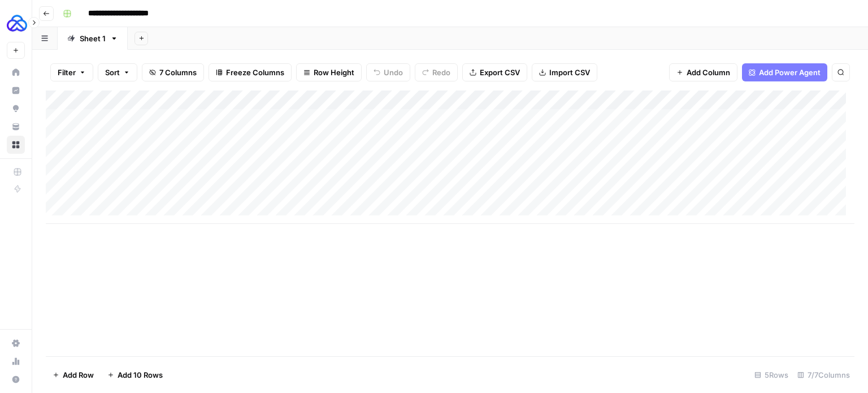 The image size is (868, 393). Describe the element at coordinates (16, 23) in the screenshot. I see `button: Workspace: AUQ` at that location.